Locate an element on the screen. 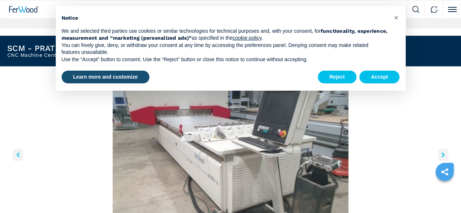  a: sharethis is located at coordinates (444, 172).